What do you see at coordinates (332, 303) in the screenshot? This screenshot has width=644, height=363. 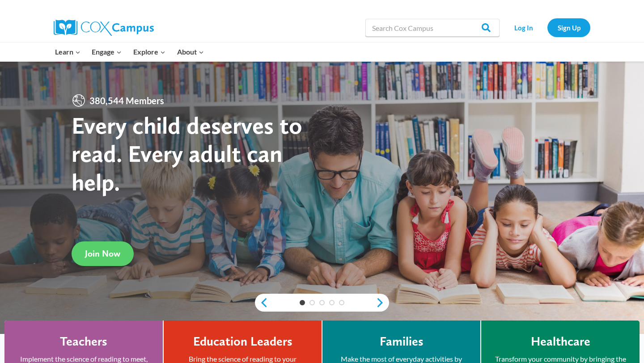 I see `a: 4` at bounding box center [332, 303].